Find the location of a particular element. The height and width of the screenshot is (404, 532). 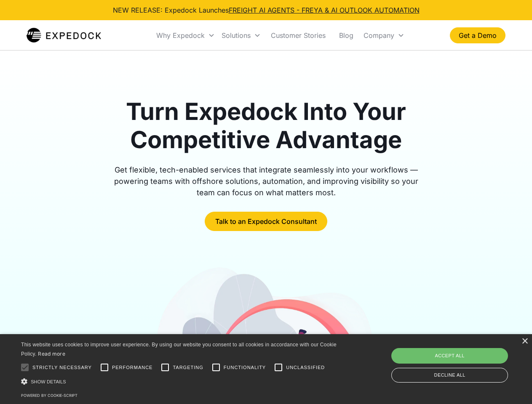

div: Chat Widget is located at coordinates (461, 358).